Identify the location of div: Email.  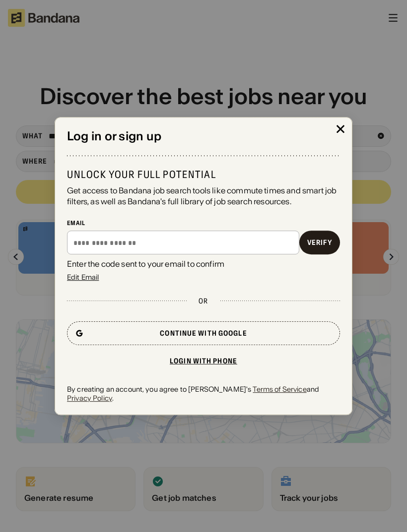
(203, 223).